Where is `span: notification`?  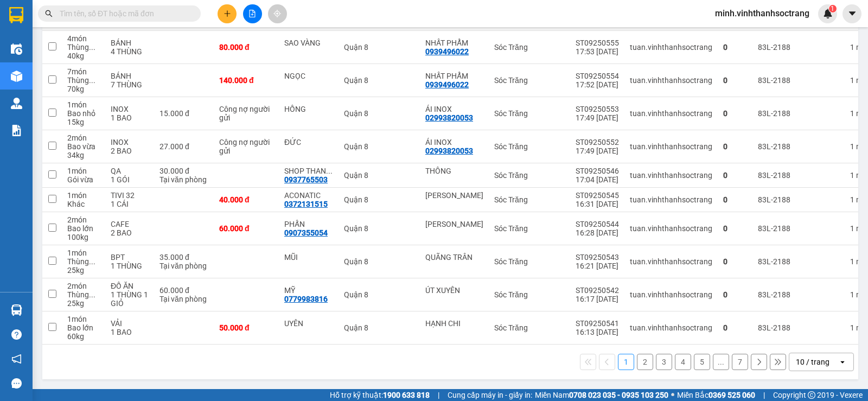
span: notification is located at coordinates (16, 358).